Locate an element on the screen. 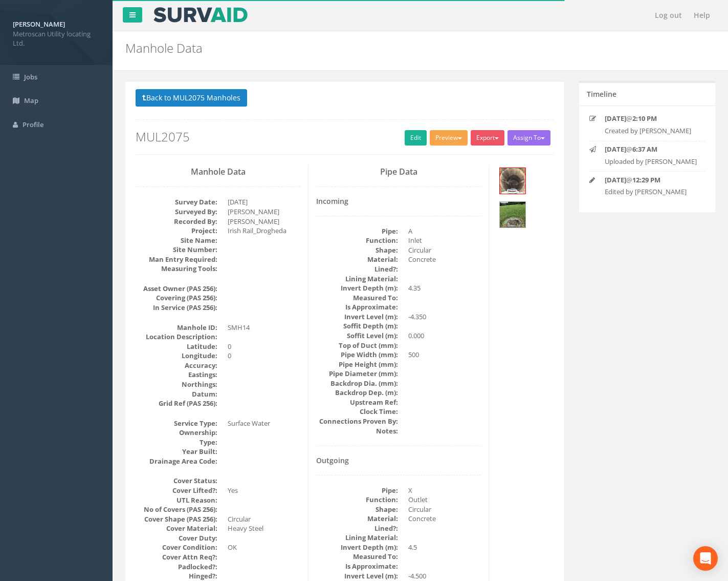 This screenshot has width=728, height=581. dt: Man Entry Required: is located at coordinates (177, 259).